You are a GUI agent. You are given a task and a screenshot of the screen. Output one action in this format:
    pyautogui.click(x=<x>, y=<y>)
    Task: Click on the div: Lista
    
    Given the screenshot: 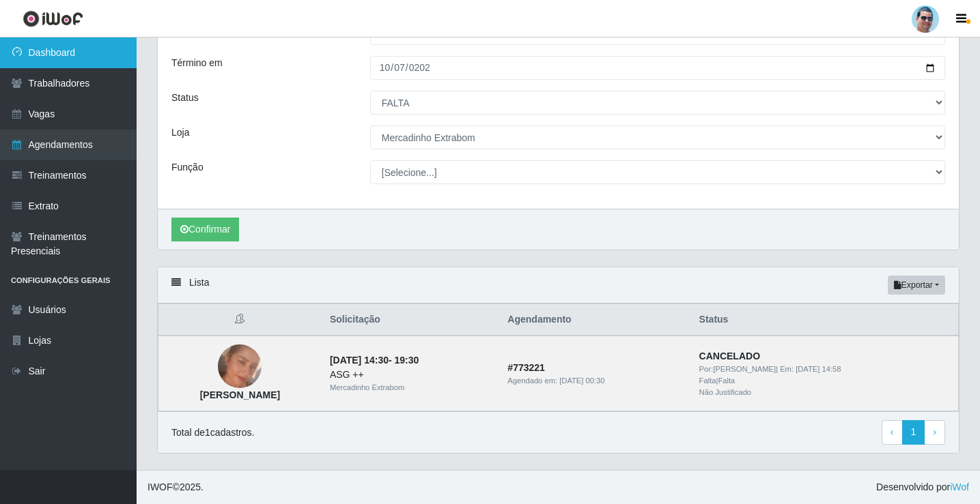 What is the action you would take?
    pyautogui.click(x=558, y=285)
    